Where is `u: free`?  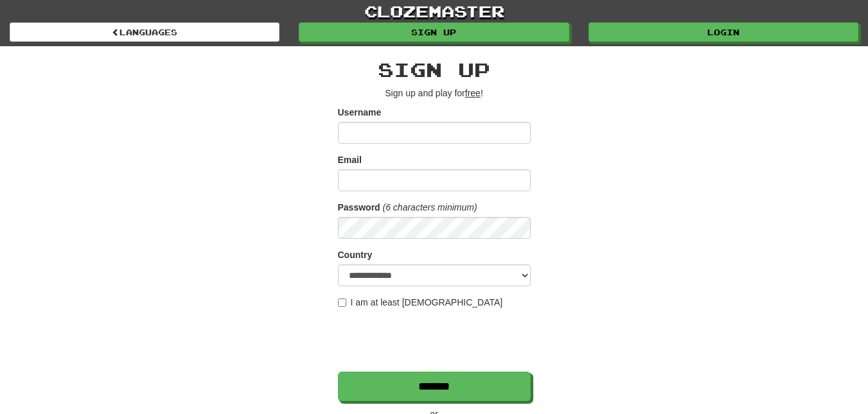
u: free is located at coordinates (472, 93).